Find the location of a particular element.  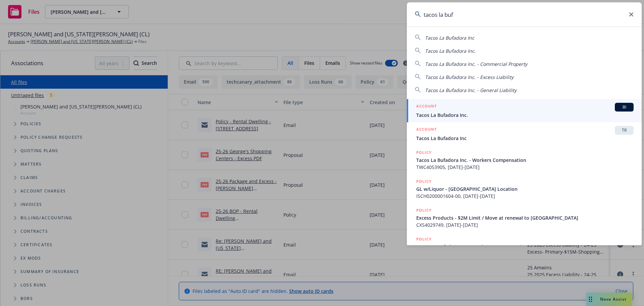

span: Tacos La Bufadora Inc. - Workers' Compensation is located at coordinates (525, 246).